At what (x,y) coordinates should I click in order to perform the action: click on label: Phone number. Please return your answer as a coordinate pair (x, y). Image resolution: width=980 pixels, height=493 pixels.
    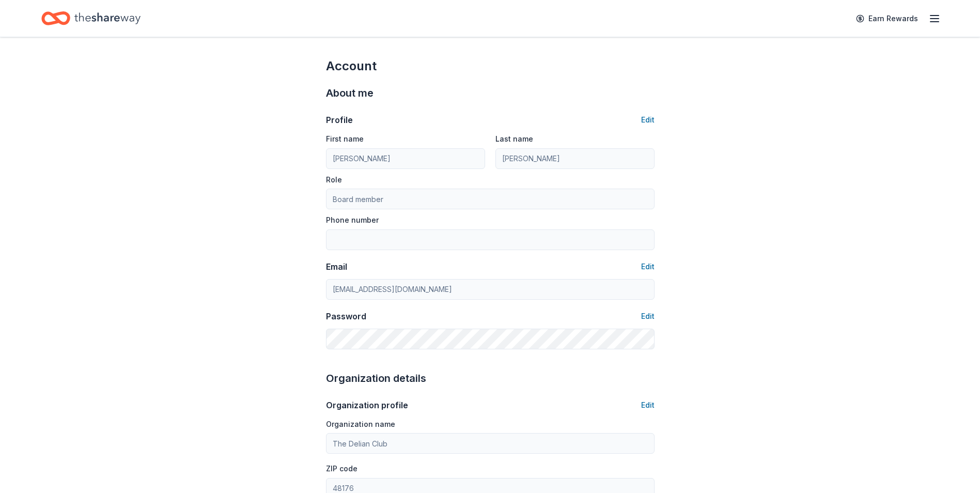
    Looking at the image, I should click on (353, 220).